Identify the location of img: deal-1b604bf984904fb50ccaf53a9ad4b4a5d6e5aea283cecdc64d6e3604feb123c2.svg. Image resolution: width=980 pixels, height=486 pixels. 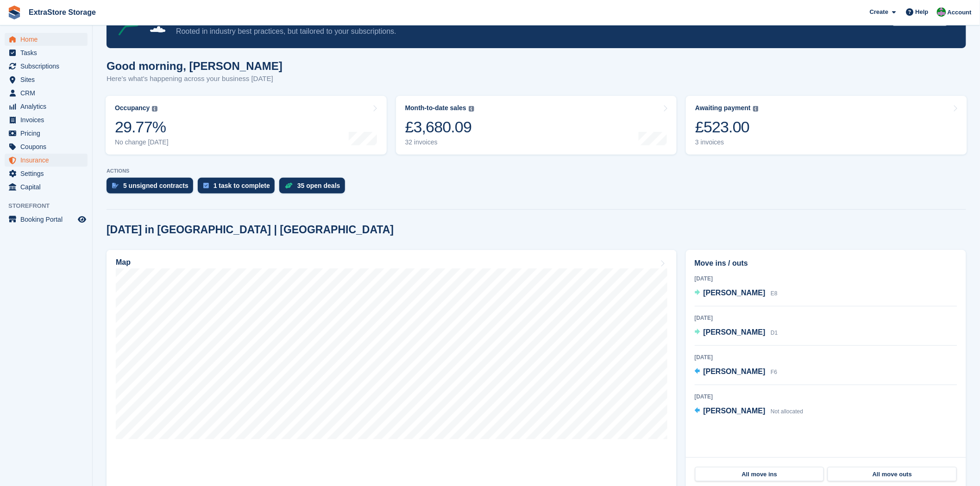
(288, 185).